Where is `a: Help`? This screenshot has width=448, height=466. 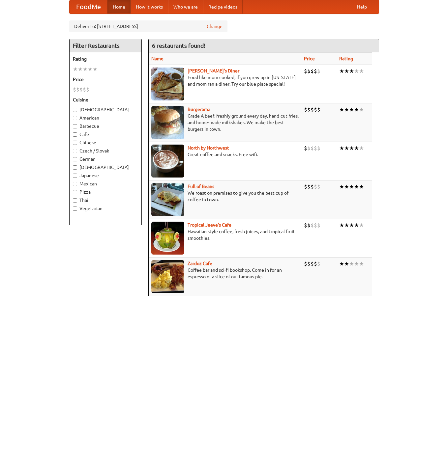 a: Help is located at coordinates (362, 7).